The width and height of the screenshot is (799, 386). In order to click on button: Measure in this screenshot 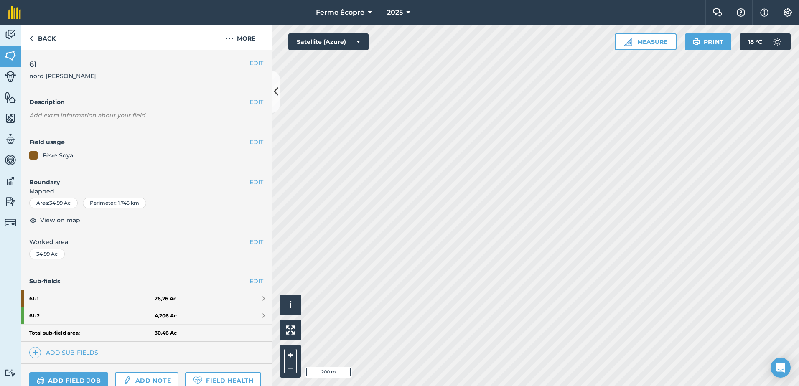, I will do `click(646, 42)`.